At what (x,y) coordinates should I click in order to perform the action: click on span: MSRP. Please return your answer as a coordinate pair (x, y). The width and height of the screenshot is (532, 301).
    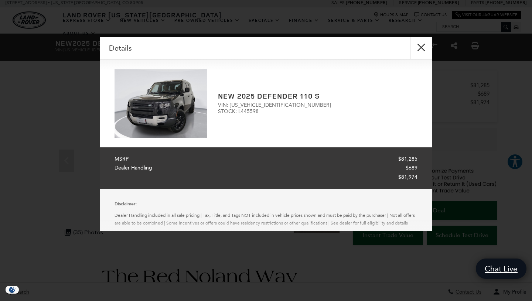
    Looking at the image, I should click on (123, 159).